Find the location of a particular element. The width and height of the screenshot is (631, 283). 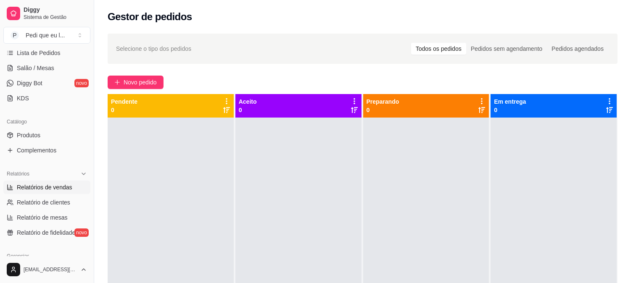

a: Relatório de mesas is located at coordinates (47, 218).